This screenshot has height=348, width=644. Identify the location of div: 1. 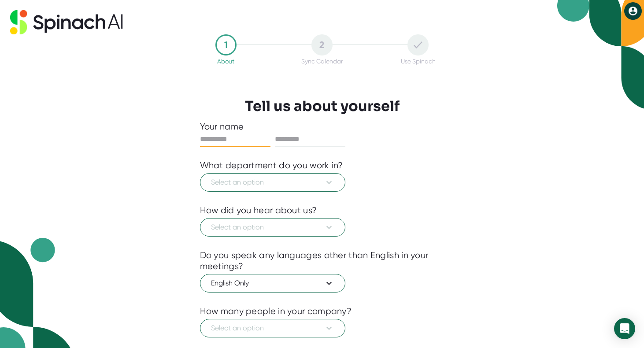
(226, 45).